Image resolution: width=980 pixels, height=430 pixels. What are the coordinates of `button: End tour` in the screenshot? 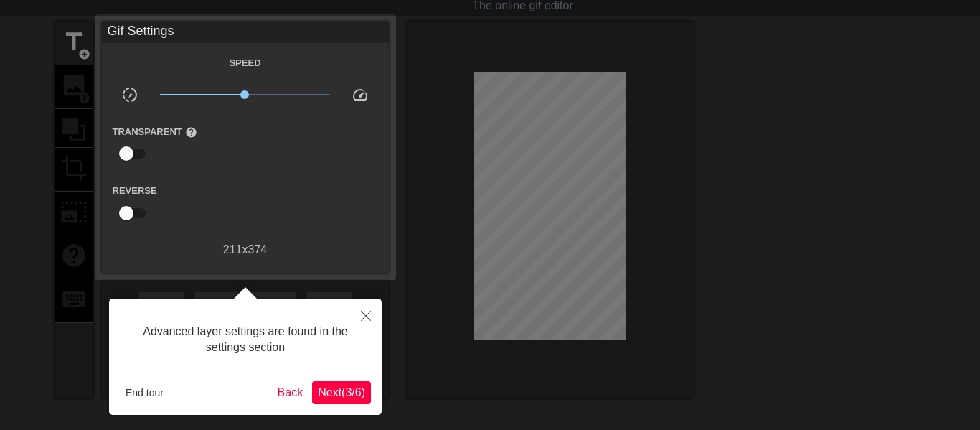 It's located at (144, 393).